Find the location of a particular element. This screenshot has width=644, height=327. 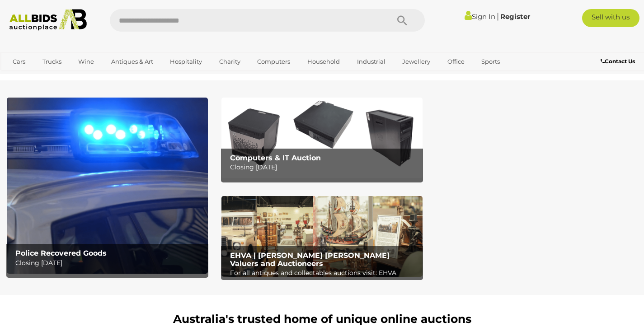

a: Hospitality is located at coordinates (186, 61).